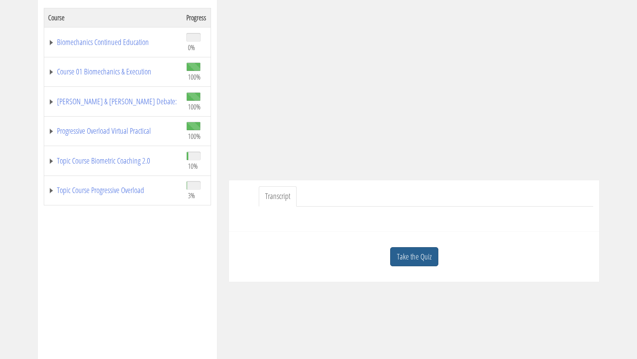 The width and height of the screenshot is (637, 359). Describe the element at coordinates (192, 47) in the screenshot. I see `span: 0%` at that location.